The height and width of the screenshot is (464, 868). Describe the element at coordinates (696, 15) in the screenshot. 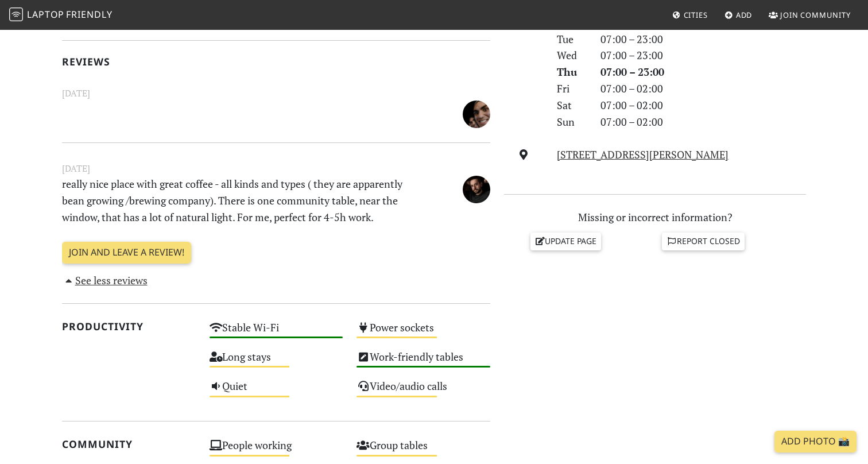

I see `span: Cities` at that location.